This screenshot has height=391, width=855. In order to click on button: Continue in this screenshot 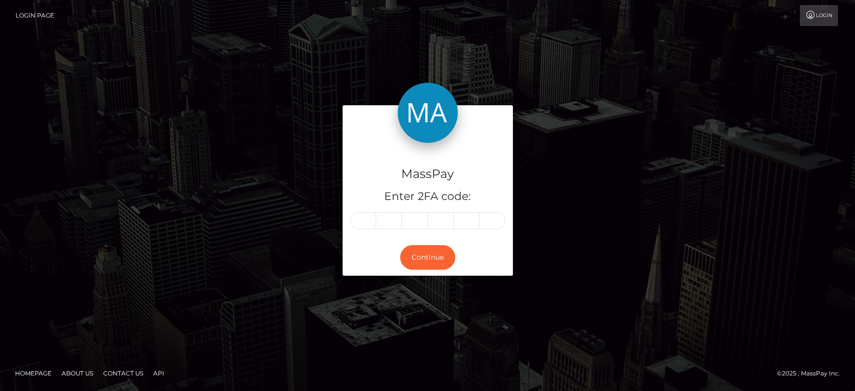, I will do `click(428, 257)`.